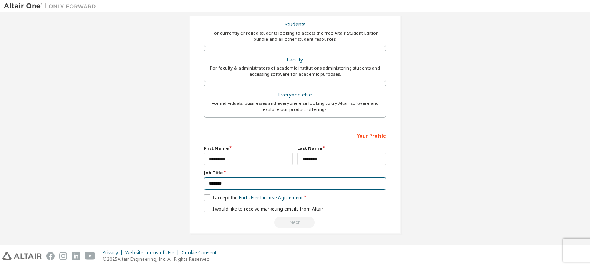  Describe the element at coordinates (248, 148) in the screenshot. I see `label: First Name` at that location.